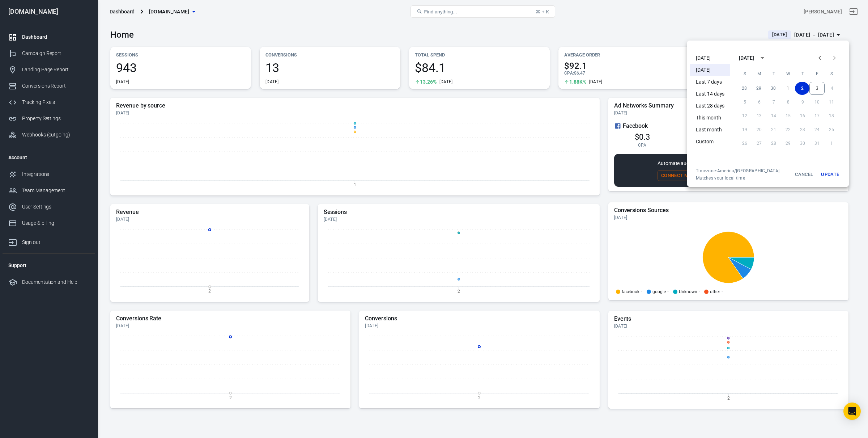 The width and height of the screenshot is (868, 438). I want to click on button: 2, so click(802, 88).